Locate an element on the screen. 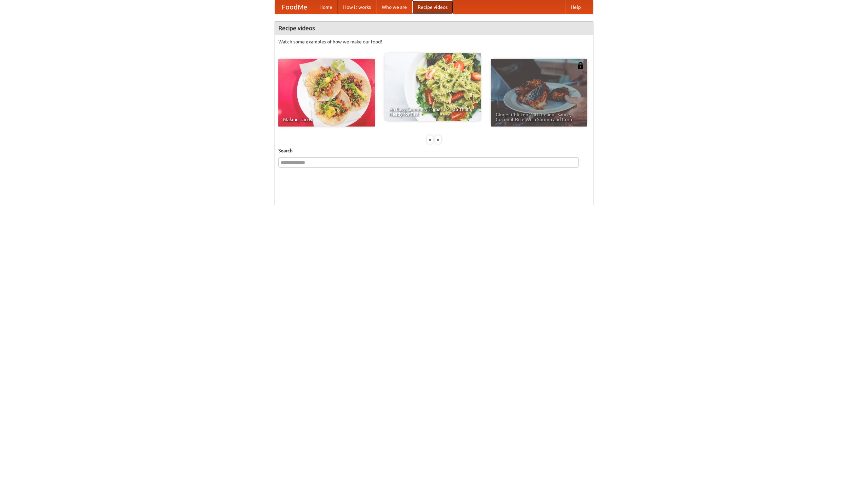 The height and width of the screenshot is (480, 868). a: Help is located at coordinates (575, 7).